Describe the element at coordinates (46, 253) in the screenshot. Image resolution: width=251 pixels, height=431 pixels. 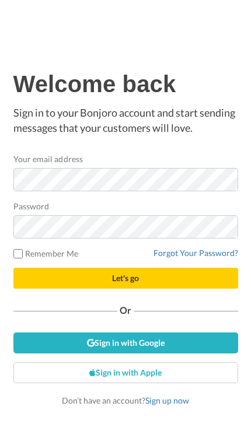
I see `label: Remember Me` at that location.